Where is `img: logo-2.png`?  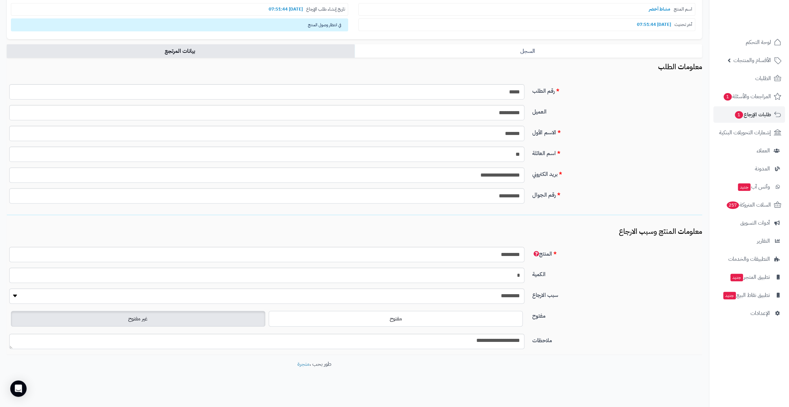 img: logo-2.png is located at coordinates (762, 12).